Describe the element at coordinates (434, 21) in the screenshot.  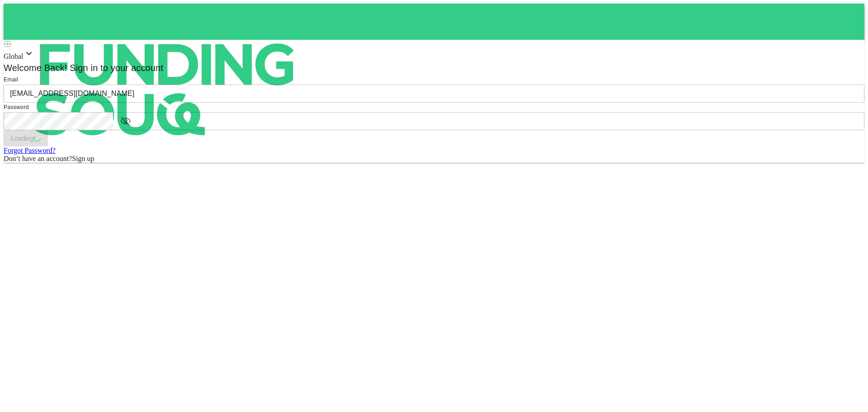
I see `a: logo` at that location.